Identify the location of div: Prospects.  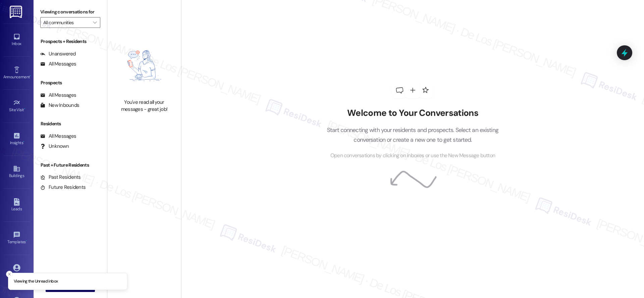
(70, 83).